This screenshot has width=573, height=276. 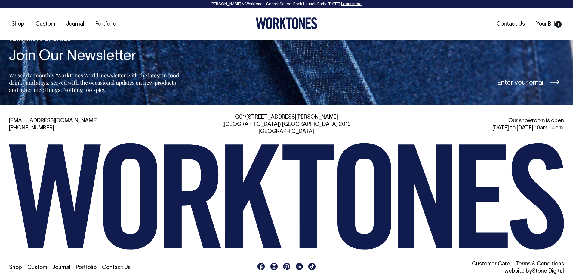 What do you see at coordinates (96, 57) in the screenshot?
I see `h4: Join Our Newsletter` at bounding box center [96, 57].